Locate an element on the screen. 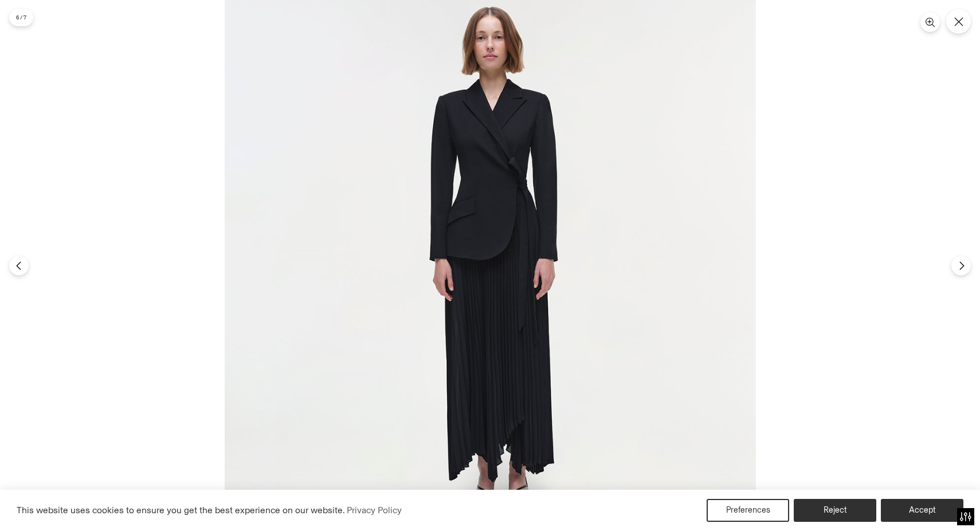  button: Close is located at coordinates (958, 21).